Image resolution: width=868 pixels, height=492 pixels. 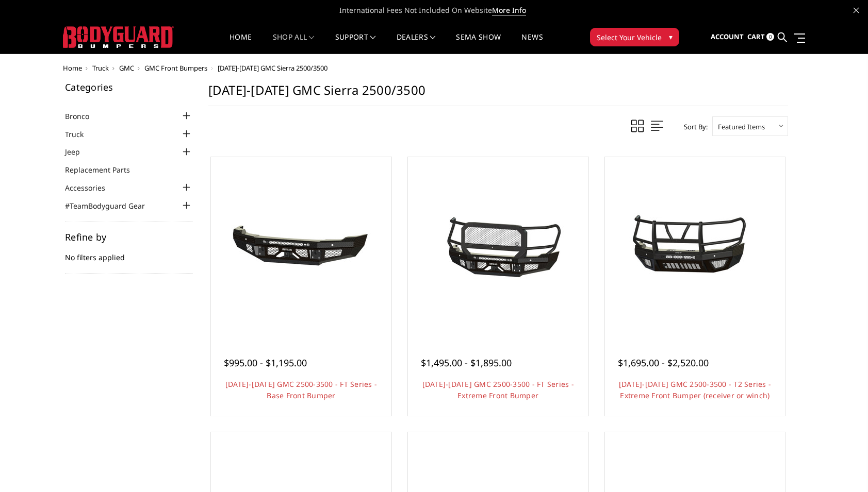 I want to click on button: Select Your Vehicle, so click(x=634, y=37).